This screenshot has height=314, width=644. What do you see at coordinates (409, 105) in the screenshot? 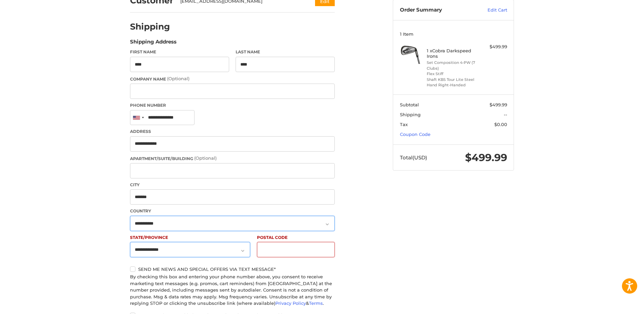
I see `span: Subtotal` at bounding box center [409, 105].